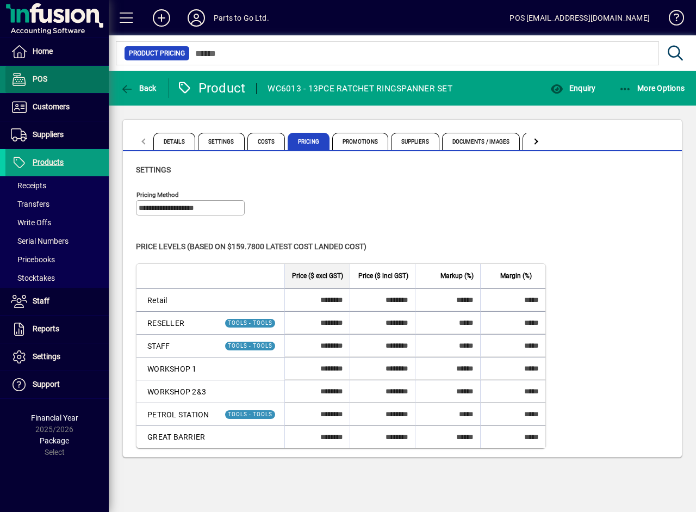 The width and height of the screenshot is (696, 512). Describe the element at coordinates (46, 328) in the screenshot. I see `span: Reports` at that location.